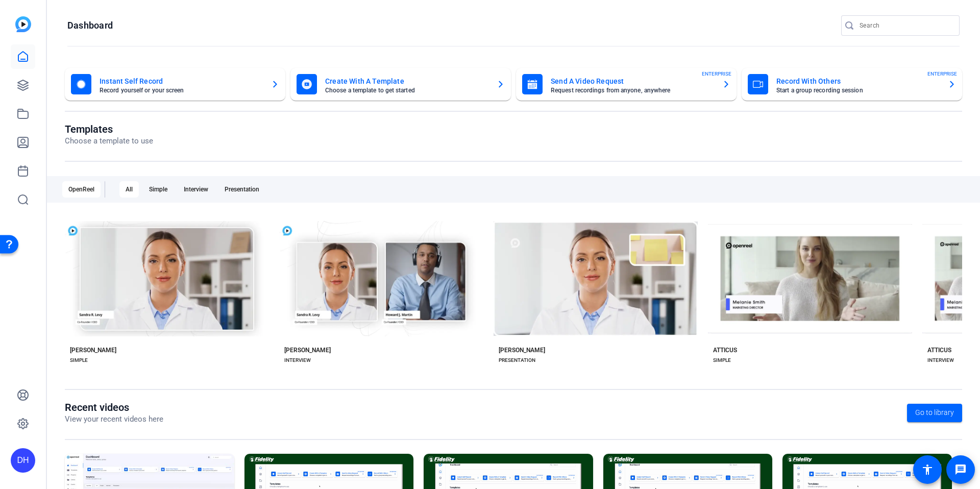 The image size is (980, 489). What do you see at coordinates (23, 460) in the screenshot?
I see `div: DH` at bounding box center [23, 460].